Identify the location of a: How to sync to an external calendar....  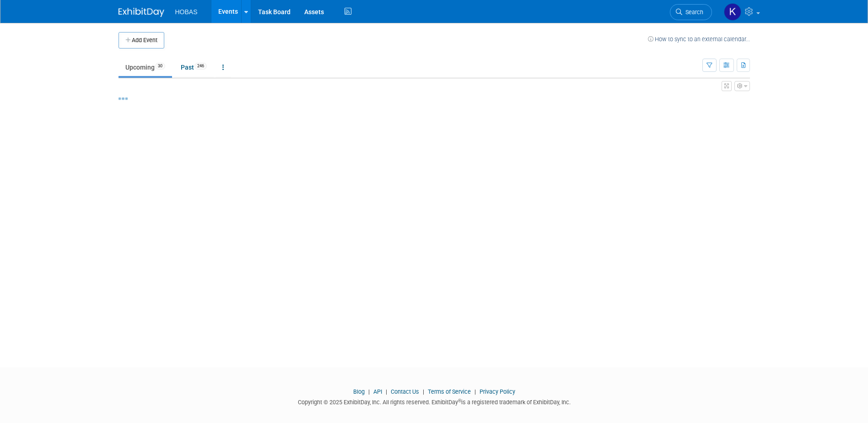
(699, 39).